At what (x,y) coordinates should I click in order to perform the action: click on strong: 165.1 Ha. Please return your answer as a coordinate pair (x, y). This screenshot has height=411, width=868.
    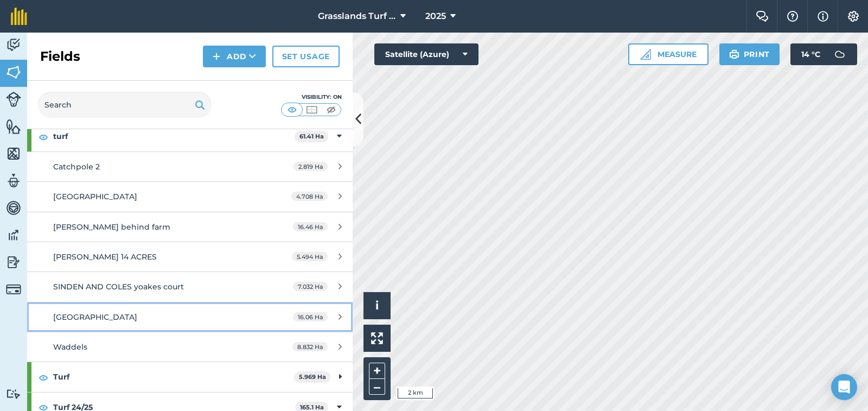
    Looking at the image, I should click on (312, 407).